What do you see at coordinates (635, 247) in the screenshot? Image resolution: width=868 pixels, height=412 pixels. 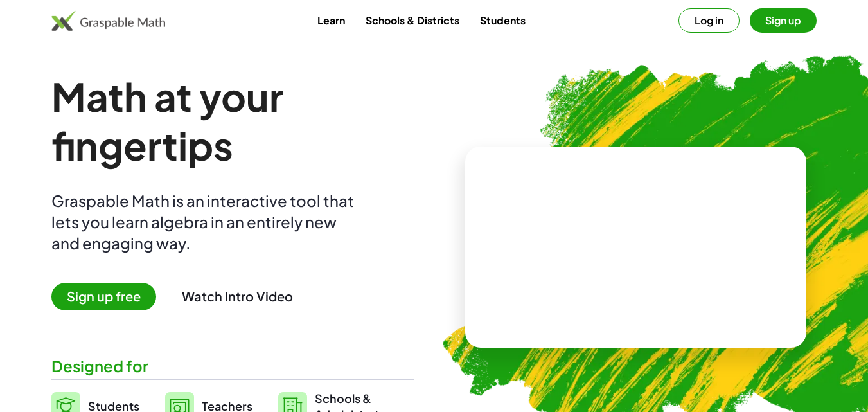 I see `video: What is this? This is dynamic math notation. Dynamic math notation plays a central role in how Gr...` at bounding box center [635, 247].